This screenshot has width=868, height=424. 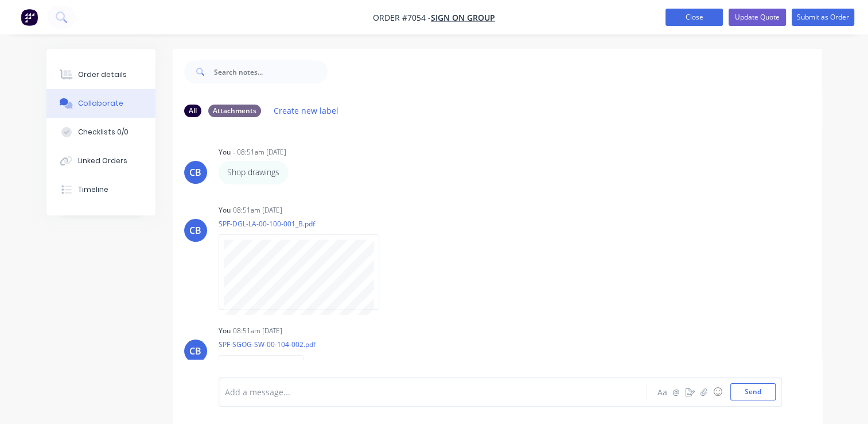 What do you see at coordinates (271, 72) in the screenshot?
I see `input: Search notes...` at bounding box center [271, 72].